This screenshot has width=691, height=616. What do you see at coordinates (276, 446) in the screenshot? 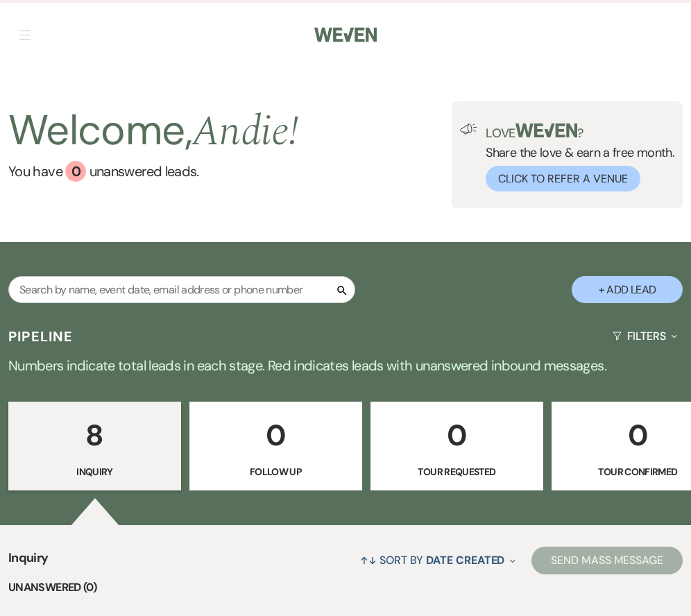
I see `a: 0Follow Up` at bounding box center [276, 446].